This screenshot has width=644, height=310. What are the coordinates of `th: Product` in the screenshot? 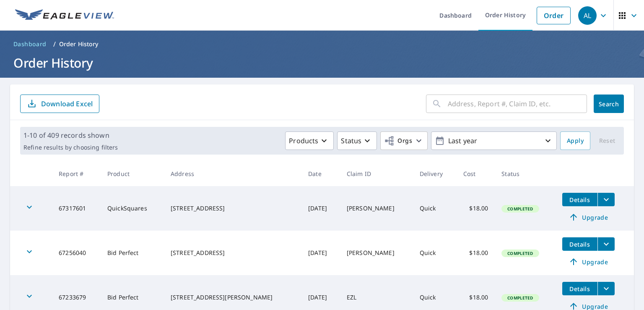 It's located at (132, 174).